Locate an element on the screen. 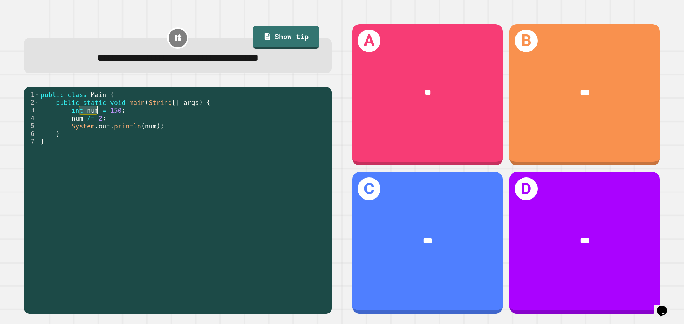  h1: D is located at coordinates (526, 189).